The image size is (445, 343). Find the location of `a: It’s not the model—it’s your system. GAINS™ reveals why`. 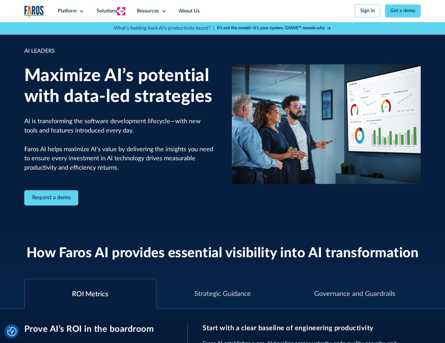

a: It’s not the model—it’s your system. GAINS™ reveals why is located at coordinates (274, 28).